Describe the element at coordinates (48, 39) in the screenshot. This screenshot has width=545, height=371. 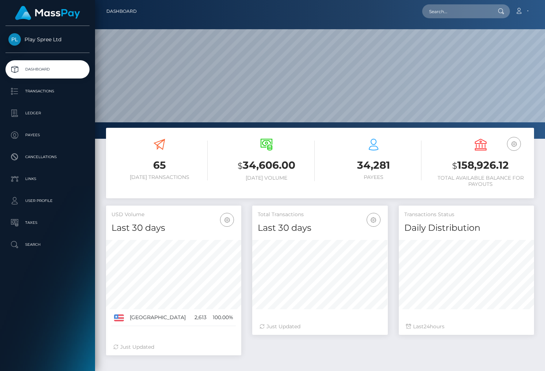
I see `span: Play Spree Ltd` at that location.